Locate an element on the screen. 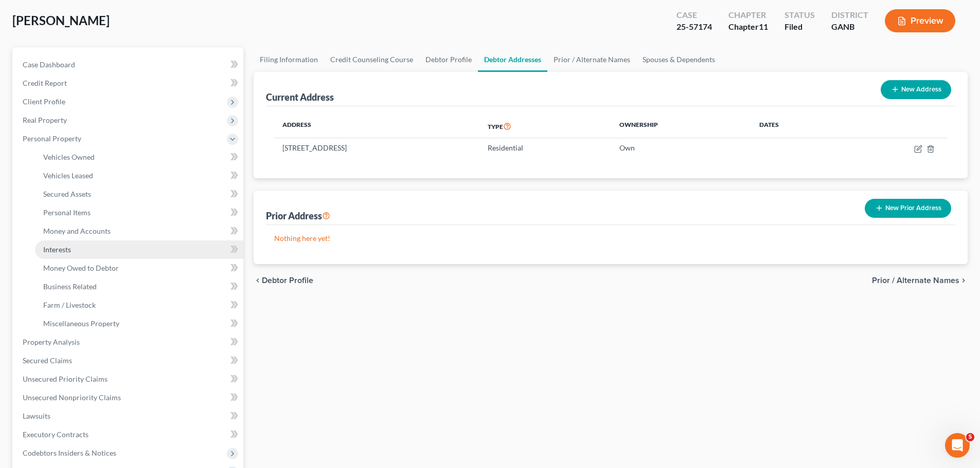 The image size is (980, 468). button: New Prior Address is located at coordinates (908, 208).